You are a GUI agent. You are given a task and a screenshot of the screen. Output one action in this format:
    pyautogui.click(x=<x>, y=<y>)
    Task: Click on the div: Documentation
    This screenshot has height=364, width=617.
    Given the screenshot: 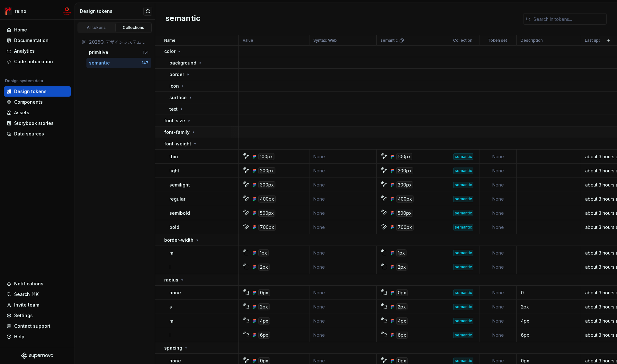 What is the action you would take?
    pyautogui.click(x=31, y=40)
    